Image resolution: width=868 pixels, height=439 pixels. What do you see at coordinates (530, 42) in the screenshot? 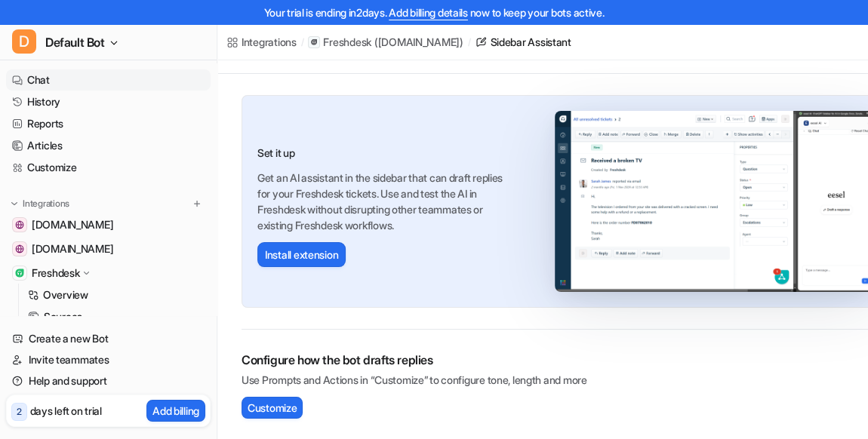
I see `div: Sidebar Assistant` at bounding box center [530, 42].